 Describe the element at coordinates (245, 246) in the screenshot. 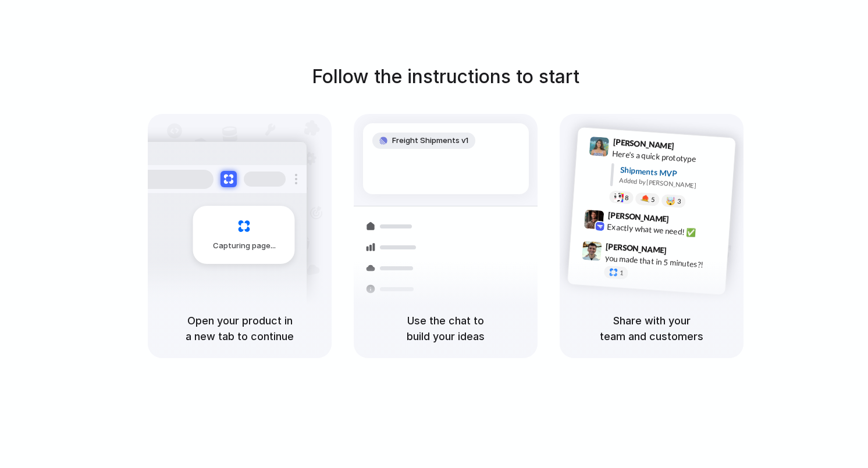

I see `span: Capturing page` at that location.